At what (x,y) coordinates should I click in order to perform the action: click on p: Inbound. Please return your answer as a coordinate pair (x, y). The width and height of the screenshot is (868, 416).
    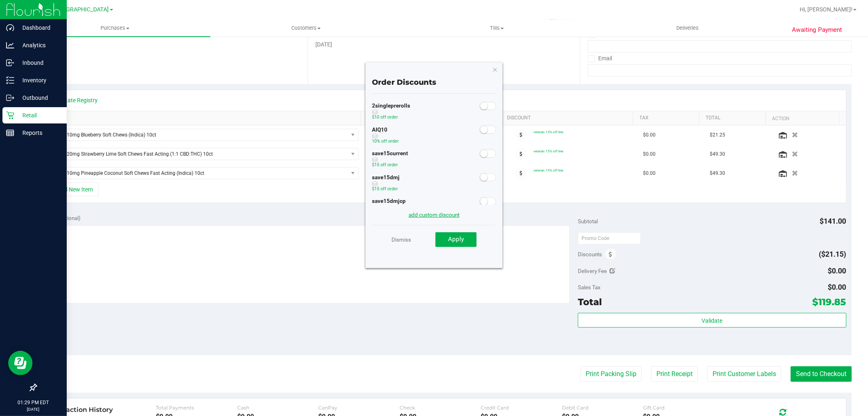
    Looking at the image, I should click on (38, 63).